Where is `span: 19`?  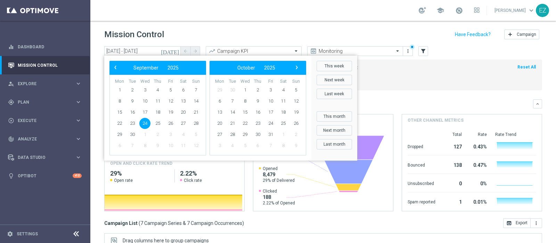 span: 19 is located at coordinates (296, 112).